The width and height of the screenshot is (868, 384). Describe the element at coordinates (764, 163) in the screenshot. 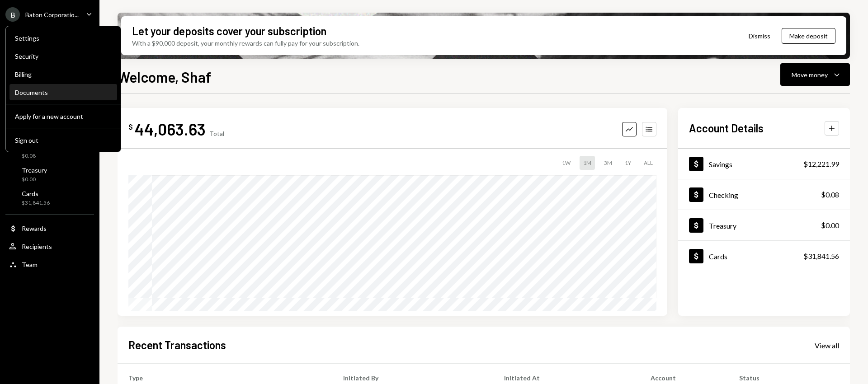

I see `a: Savings$12,221.99` at that location.